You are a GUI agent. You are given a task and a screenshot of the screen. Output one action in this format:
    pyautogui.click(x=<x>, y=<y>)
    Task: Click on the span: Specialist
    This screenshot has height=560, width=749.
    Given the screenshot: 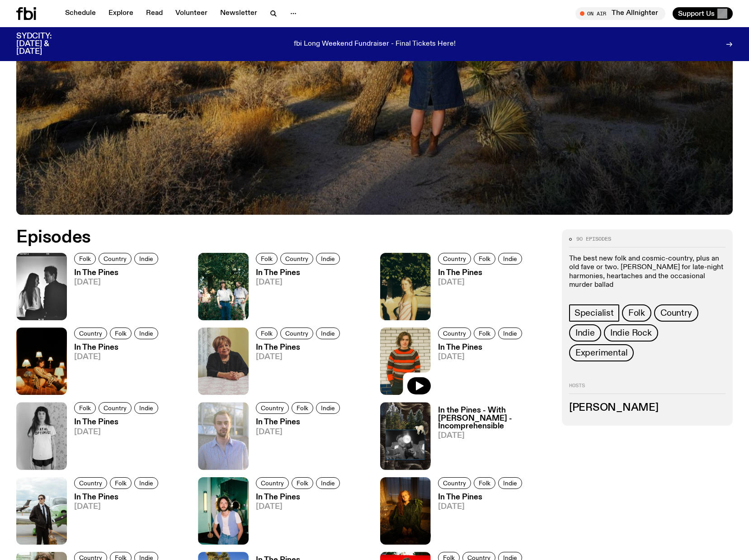 What is the action you would take?
    pyautogui.click(x=594, y=313)
    